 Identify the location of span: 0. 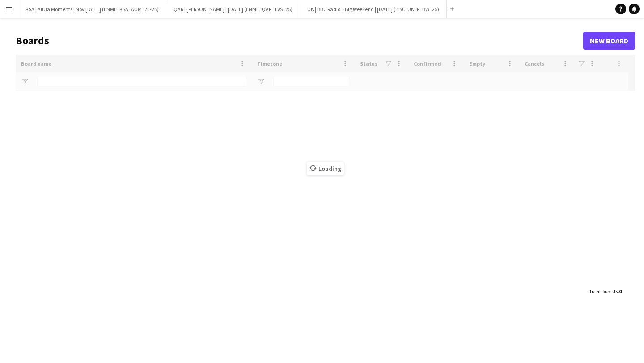
(620, 291).